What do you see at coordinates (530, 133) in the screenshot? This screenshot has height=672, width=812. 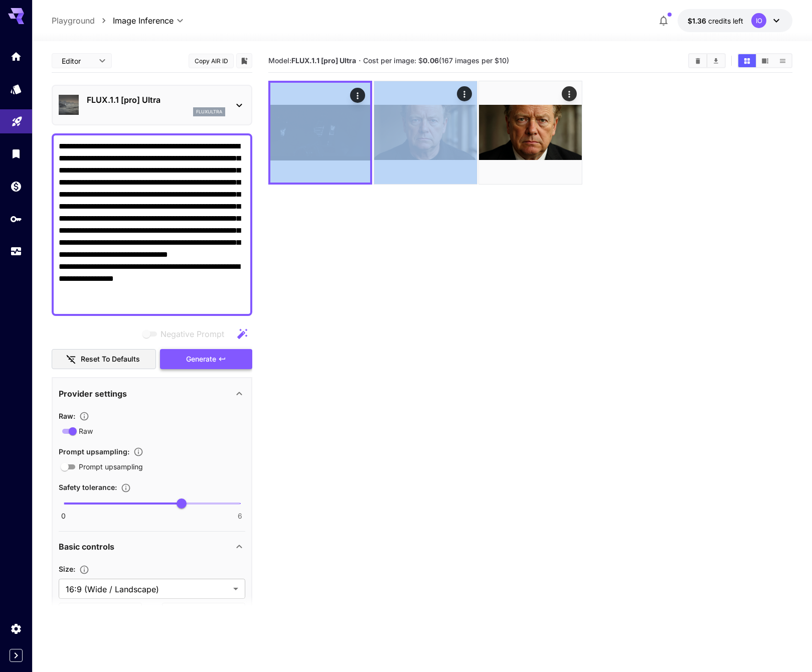 I see `img: vhoU8ceQnzZS207UUNVycSXHLJsLmkfzSFQdyGuk8MdFj7kWunf4vNLPYpQgIlVMAAAAASUVORK5CYII=` at bounding box center [530, 133].